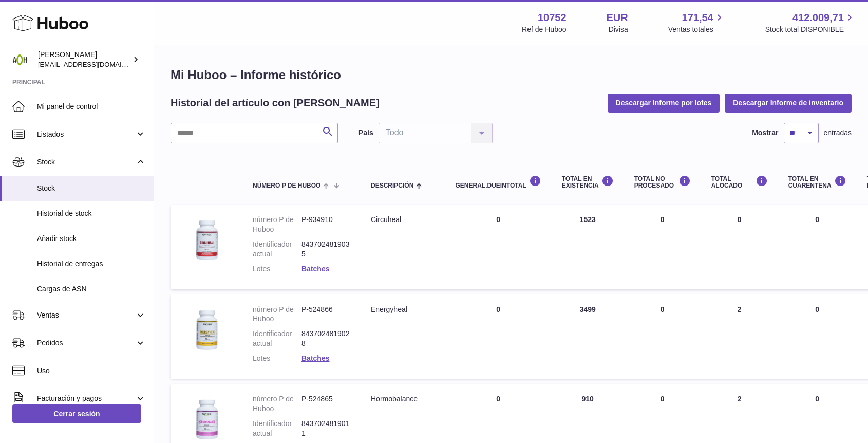  Describe the element at coordinates (765, 132) in the screenshot. I see `label: Mostrar` at that location.